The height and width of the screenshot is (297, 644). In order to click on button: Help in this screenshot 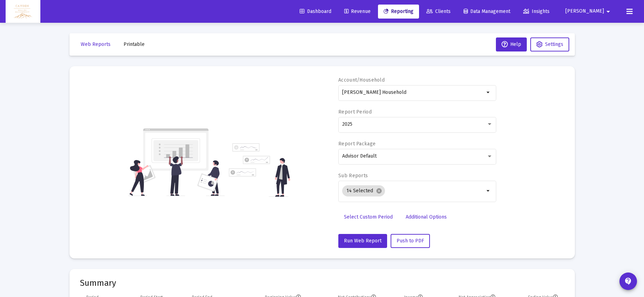, I will do `click(511, 45)`.